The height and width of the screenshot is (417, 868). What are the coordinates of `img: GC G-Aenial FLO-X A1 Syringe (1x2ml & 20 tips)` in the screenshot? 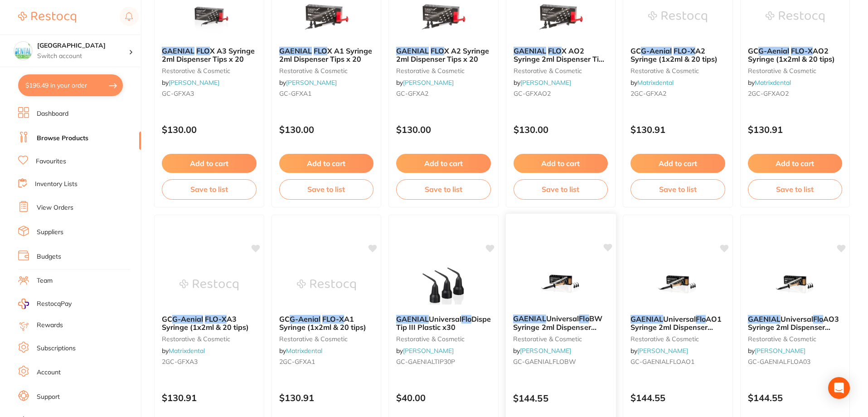 It's located at (326, 285).